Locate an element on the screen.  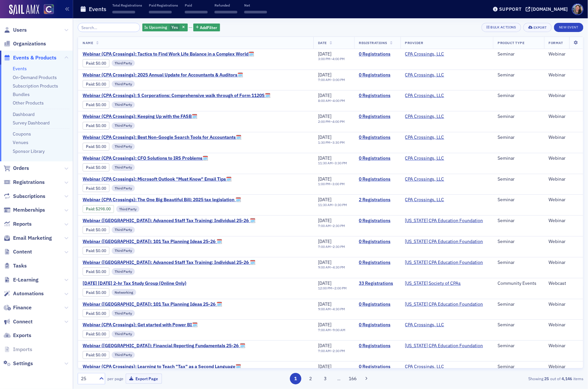
time: 3:30 PM is located at coordinates (341, 163).